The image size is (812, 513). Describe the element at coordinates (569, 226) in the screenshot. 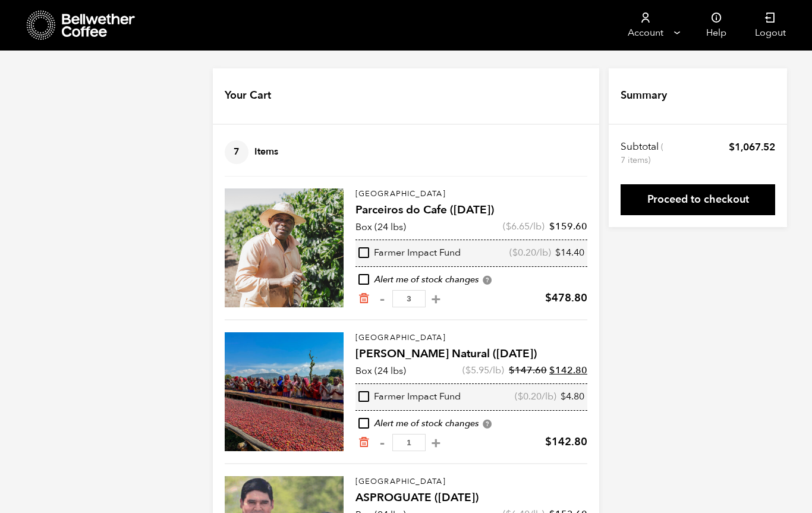

I see `bdi: 159.60` at that location.